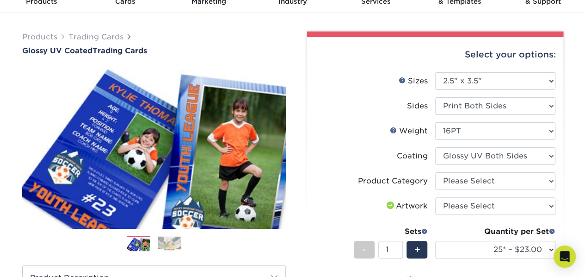 This screenshot has height=277, width=585. I want to click on div: Quantity per Set, so click(495, 231).